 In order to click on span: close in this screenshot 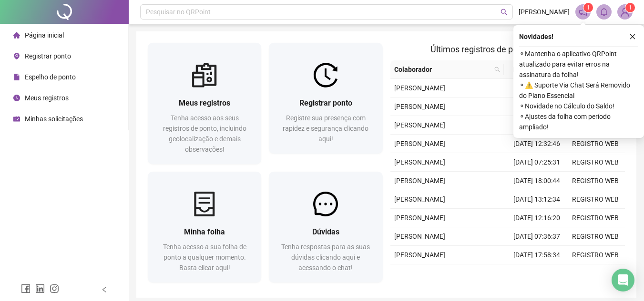, I will do `click(632, 37)`.